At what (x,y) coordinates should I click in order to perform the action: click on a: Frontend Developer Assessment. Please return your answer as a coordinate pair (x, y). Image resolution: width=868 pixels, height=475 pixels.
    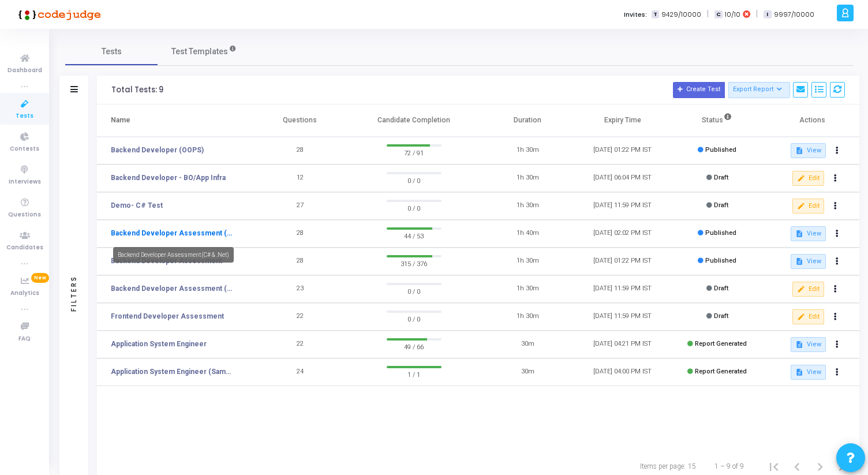
    Looking at the image, I should click on (167, 316).